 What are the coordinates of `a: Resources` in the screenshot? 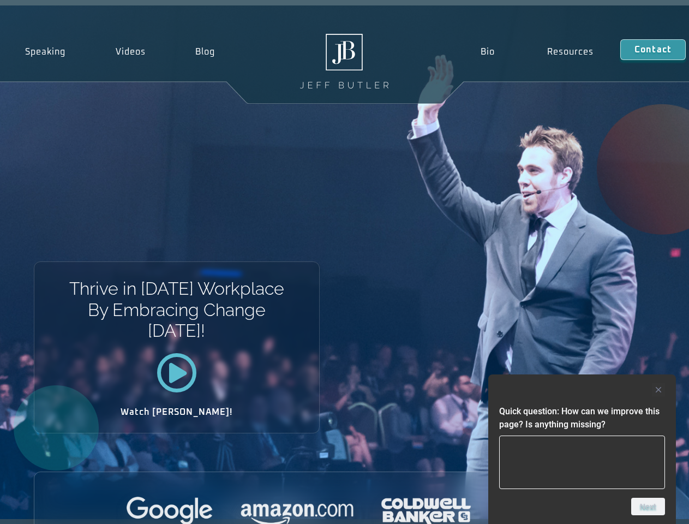 It's located at (570, 52).